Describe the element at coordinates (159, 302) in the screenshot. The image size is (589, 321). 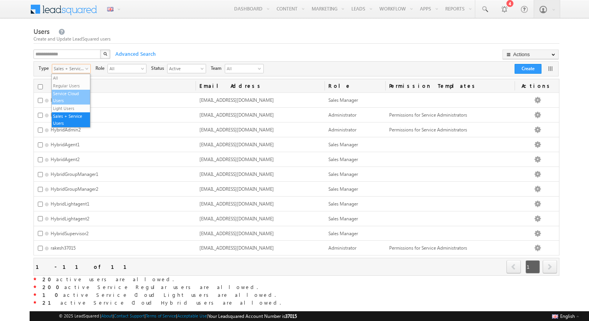
I see `span: active Service Cloud Hybrid users are allowed.` at that location.